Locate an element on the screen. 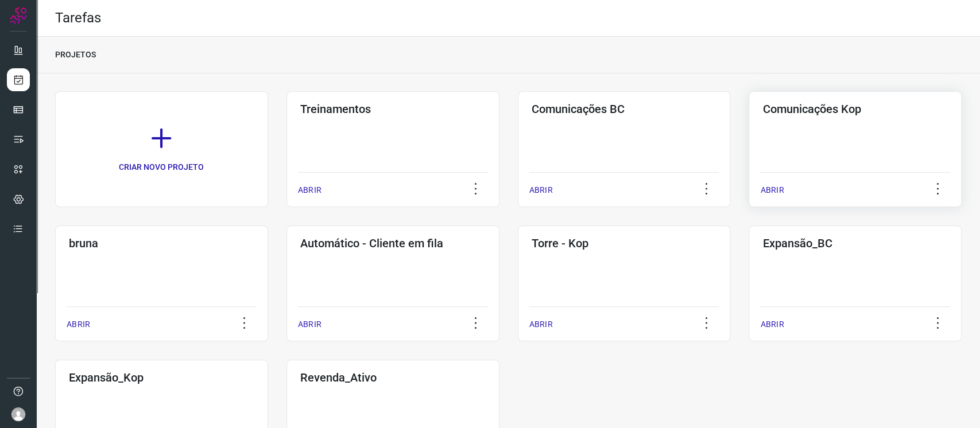  p: CRIAR NOVO PROJETO is located at coordinates (161, 167).